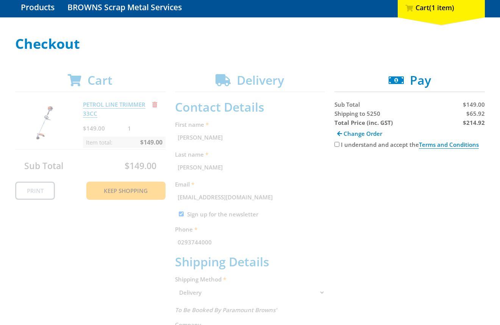 Image resolution: width=500 pixels, height=325 pixels. I want to click on span: Shipping to 5250, so click(357, 114).